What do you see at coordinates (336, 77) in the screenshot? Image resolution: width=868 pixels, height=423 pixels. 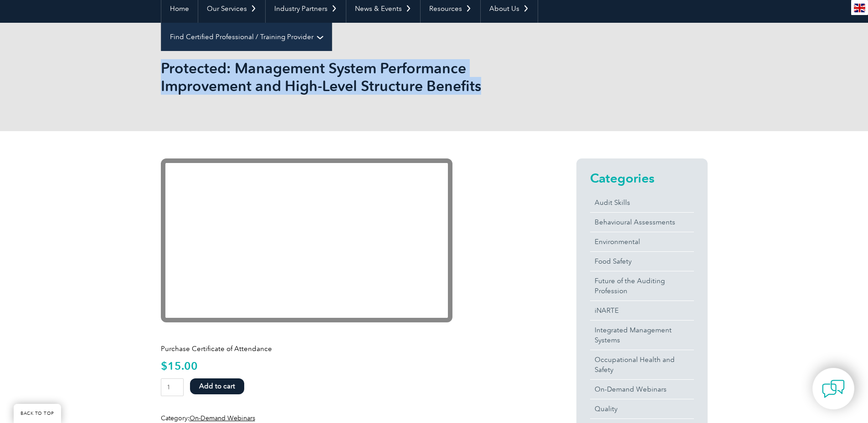 I see `h1: Protected: Management System Performance Improvement and High-Level Structure Benefits` at bounding box center [336, 77].